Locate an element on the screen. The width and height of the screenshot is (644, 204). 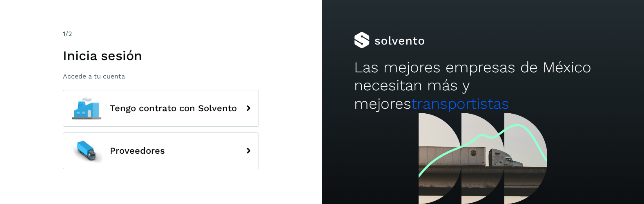
span: Tengo contrato con Solvento is located at coordinates (173, 108).